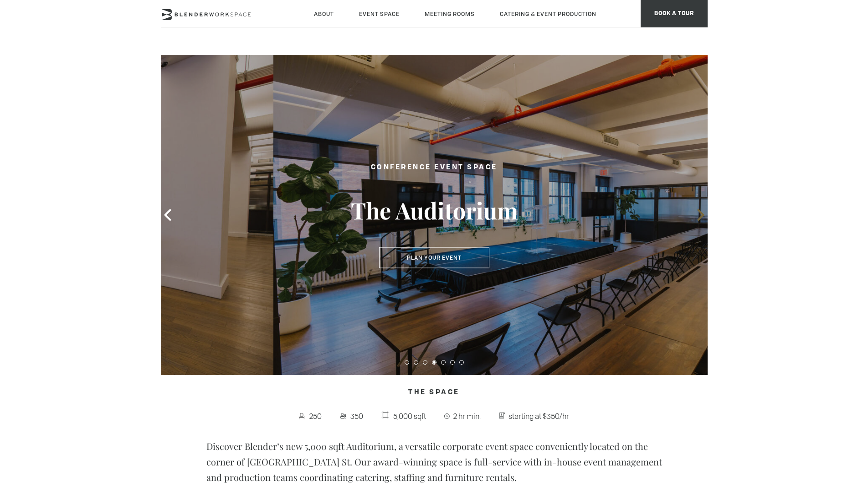  What do you see at coordinates (845, 464) in the screenshot?
I see `div: Chat Widget` at bounding box center [845, 464].